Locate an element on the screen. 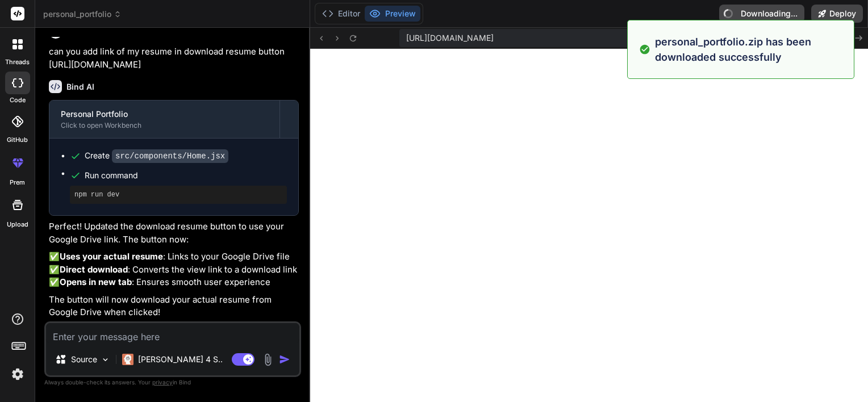 This screenshot has width=868, height=402. img: icon is located at coordinates (284, 359).